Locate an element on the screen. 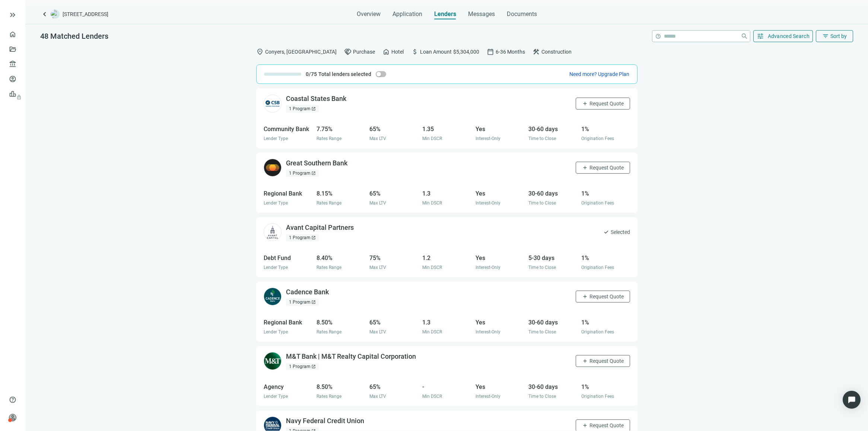  img: deal-logo is located at coordinates (55, 14).